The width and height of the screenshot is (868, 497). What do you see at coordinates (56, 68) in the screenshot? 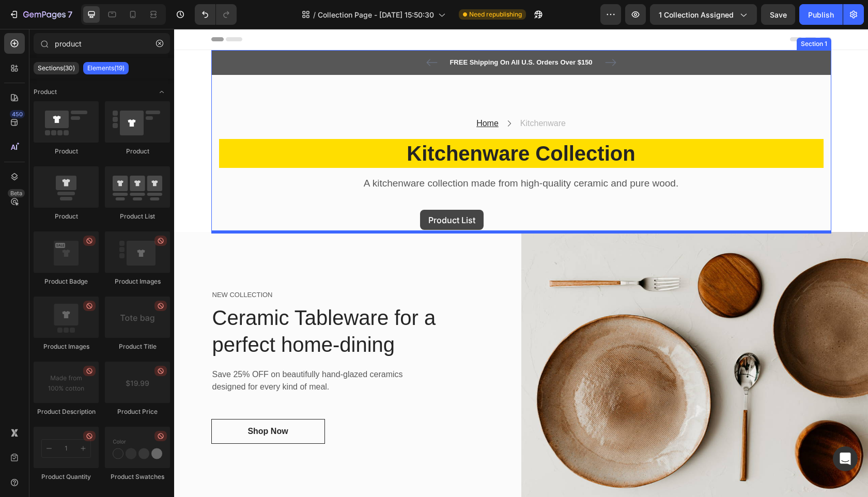
I see `p: Sections(30)` at bounding box center [56, 68].